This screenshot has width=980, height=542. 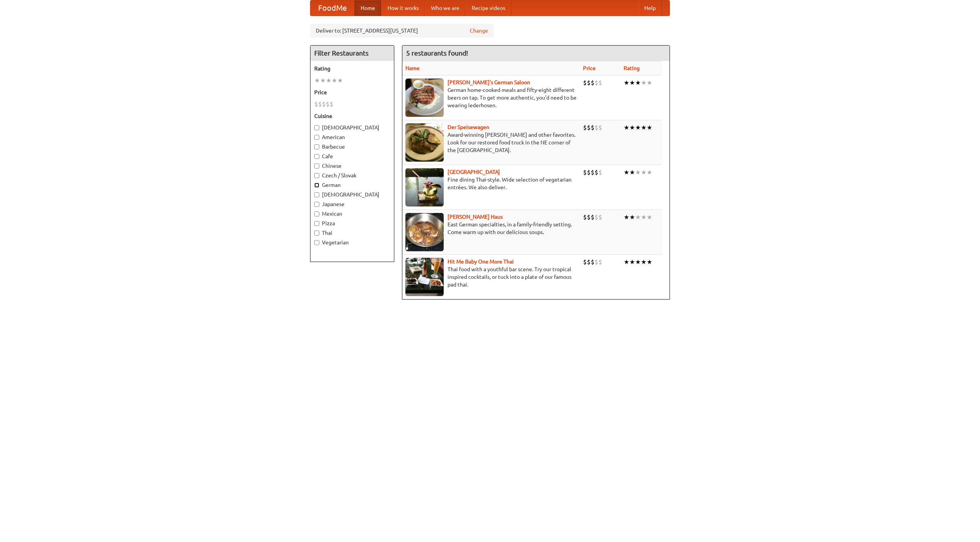 What do you see at coordinates (413, 68) in the screenshot?
I see `a: Name` at bounding box center [413, 68].